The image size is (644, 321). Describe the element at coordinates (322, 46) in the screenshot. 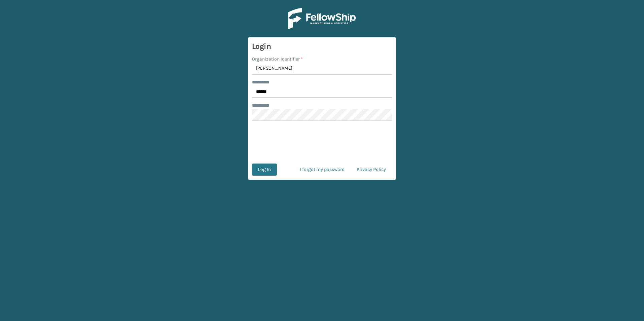

I see `h3: Login` at that location.